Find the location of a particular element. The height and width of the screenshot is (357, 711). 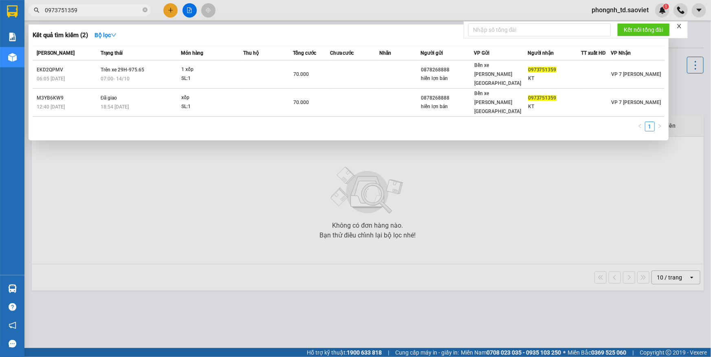

div: 1 xốp is located at coordinates (212, 70).